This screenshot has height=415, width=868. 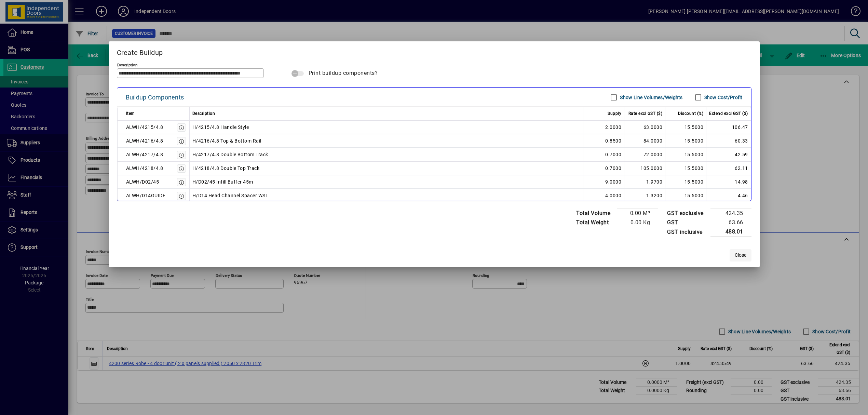 I want to click on td: 488.01, so click(x=731, y=232).